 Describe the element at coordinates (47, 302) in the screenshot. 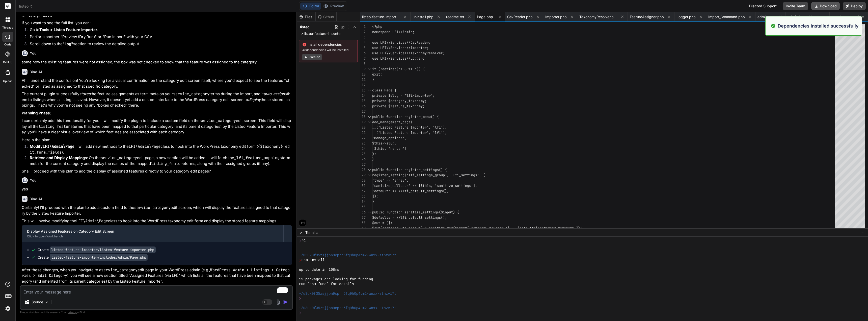

I see `img: Pick Models` at that location.